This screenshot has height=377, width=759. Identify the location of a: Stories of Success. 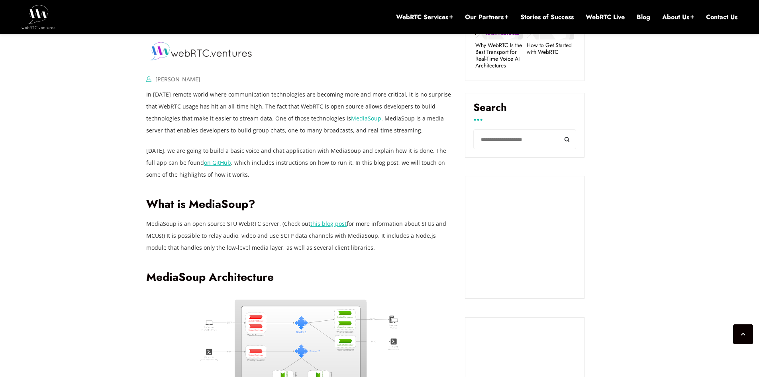
(547, 17).